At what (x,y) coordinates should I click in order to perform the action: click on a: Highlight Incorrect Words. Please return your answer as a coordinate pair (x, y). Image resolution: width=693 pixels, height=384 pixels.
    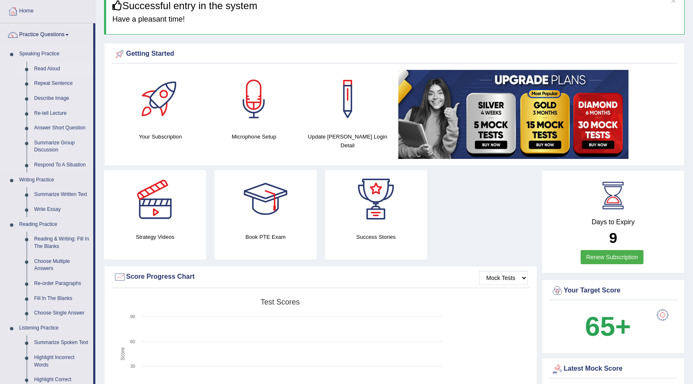
    Looking at the image, I should click on (62, 361).